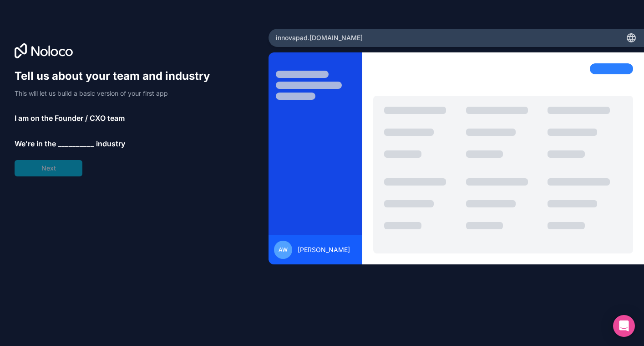  Describe the element at coordinates (283, 250) in the screenshot. I see `span: AW` at that location.